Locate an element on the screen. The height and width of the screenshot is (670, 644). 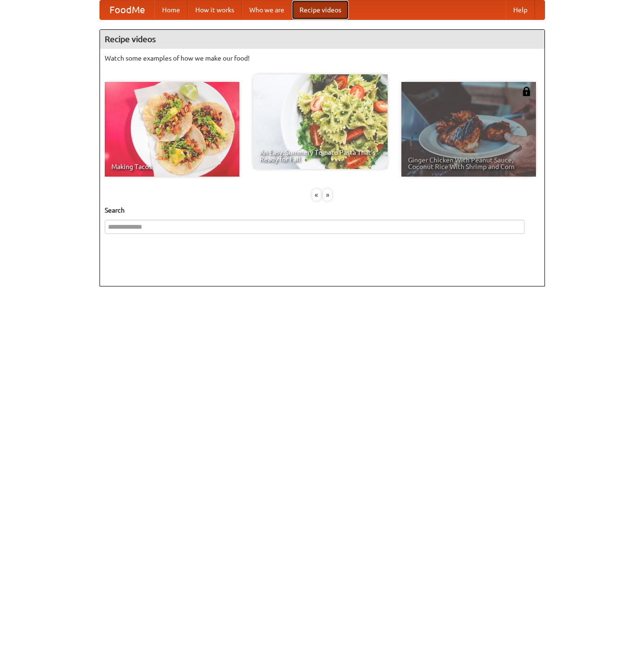
a: Help is located at coordinates (520, 10).